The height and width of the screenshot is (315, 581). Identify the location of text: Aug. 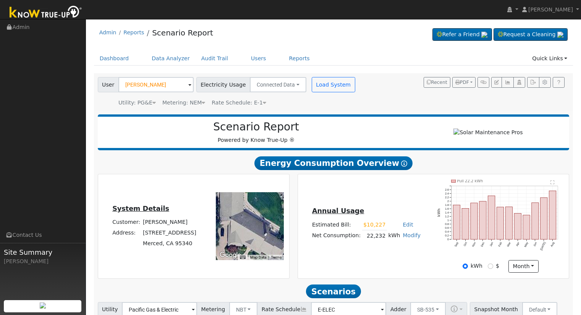
(552, 245).